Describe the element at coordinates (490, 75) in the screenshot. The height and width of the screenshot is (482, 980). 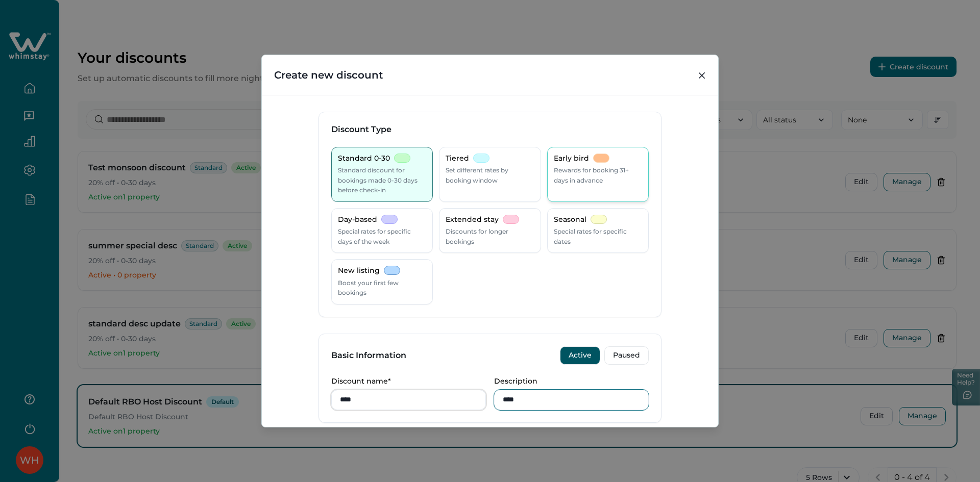
I see `header: Create new discount` at that location.